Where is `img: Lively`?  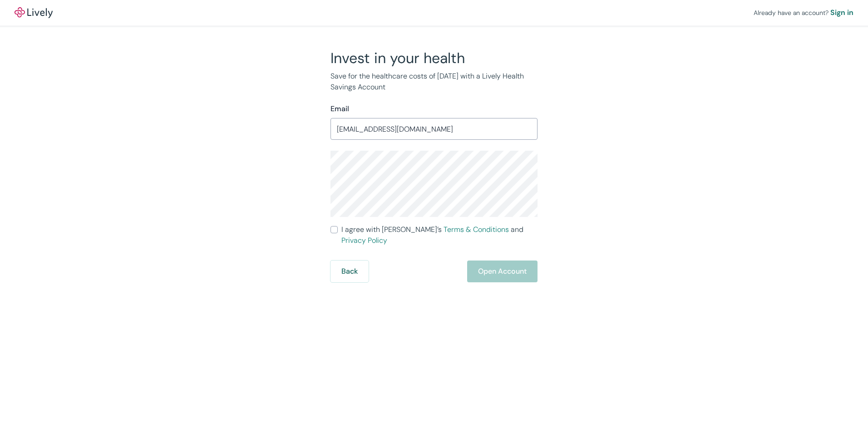
img: Lively is located at coordinates (34, 12).